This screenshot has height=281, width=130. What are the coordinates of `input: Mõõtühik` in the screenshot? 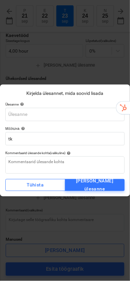 It's located at (65, 139).